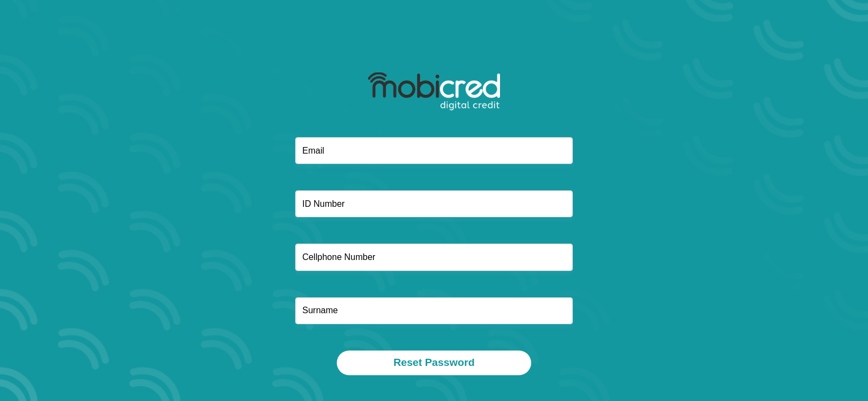 The height and width of the screenshot is (401, 868). I want to click on img: mobicred logo, so click(434, 92).